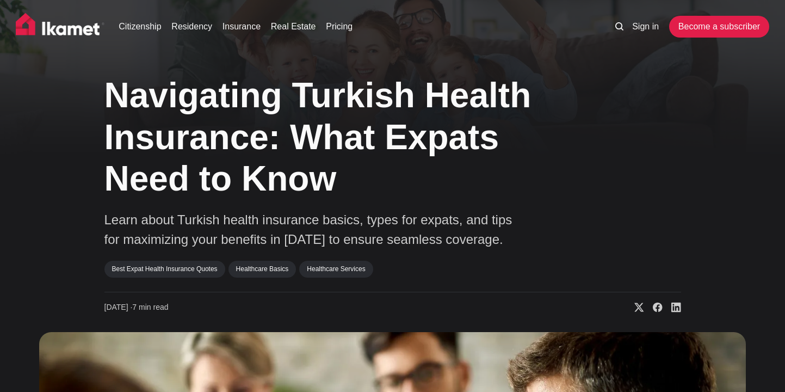  What do you see at coordinates (645, 27) in the screenshot?
I see `a: Sign in` at bounding box center [645, 27].